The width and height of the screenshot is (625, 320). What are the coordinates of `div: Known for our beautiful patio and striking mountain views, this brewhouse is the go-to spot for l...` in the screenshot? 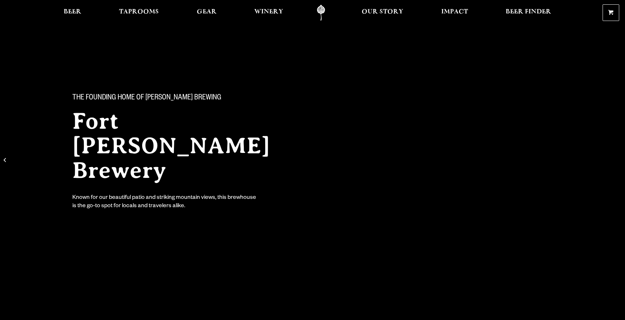 It's located at (165, 203).